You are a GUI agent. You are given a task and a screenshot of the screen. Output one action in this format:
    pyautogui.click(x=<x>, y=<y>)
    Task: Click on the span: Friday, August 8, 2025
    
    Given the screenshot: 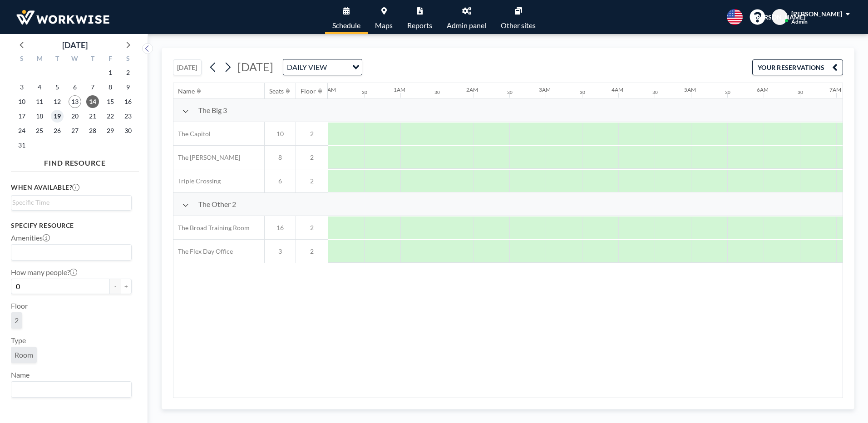 What is the action you would take?
    pyautogui.click(x=110, y=87)
    